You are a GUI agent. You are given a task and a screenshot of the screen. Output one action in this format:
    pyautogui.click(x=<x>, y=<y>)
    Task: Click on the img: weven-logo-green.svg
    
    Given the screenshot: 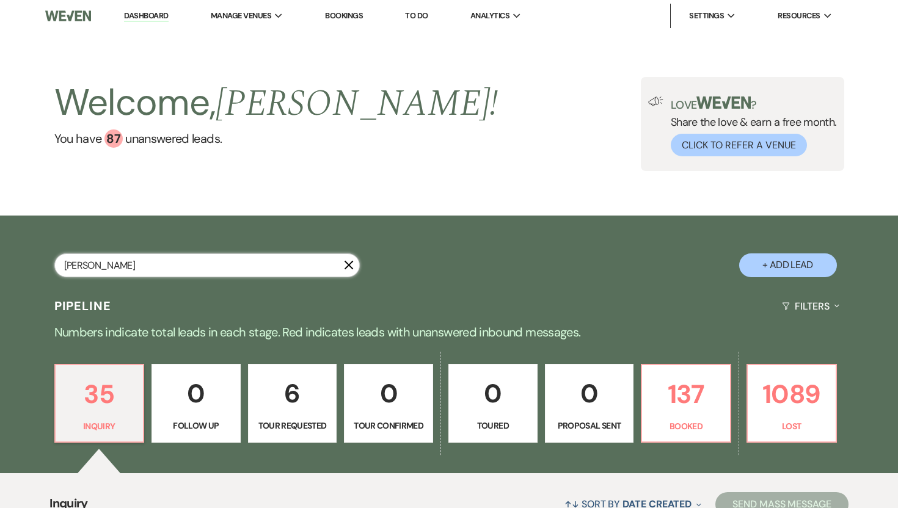 What is the action you would take?
    pyautogui.click(x=723, y=103)
    